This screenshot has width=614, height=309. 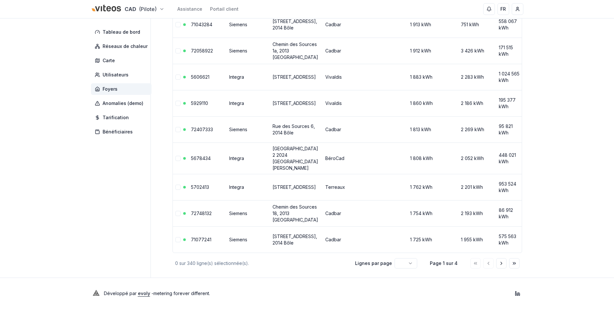 What do you see at coordinates (294, 129) in the screenshot?
I see `a: Rue des Sources 6, 2014 Bôle` at bounding box center [294, 129].